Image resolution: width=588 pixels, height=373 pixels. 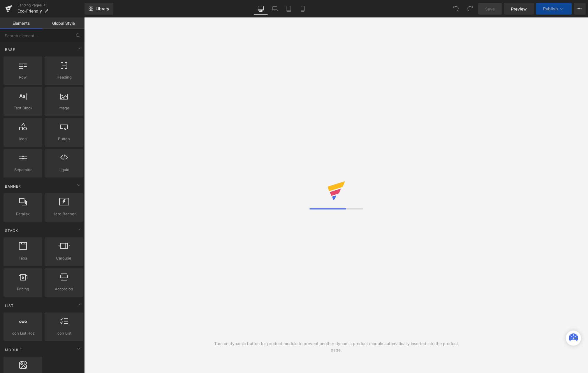 I want to click on button: Publish, so click(x=554, y=9).